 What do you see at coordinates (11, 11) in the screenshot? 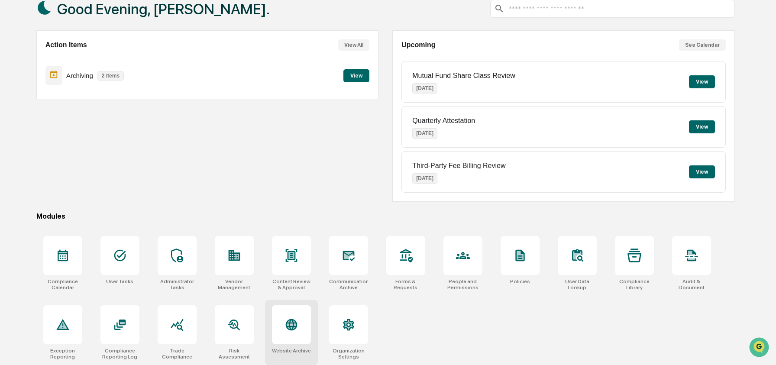
I see `button: Open customer support` at bounding box center [11, 11].